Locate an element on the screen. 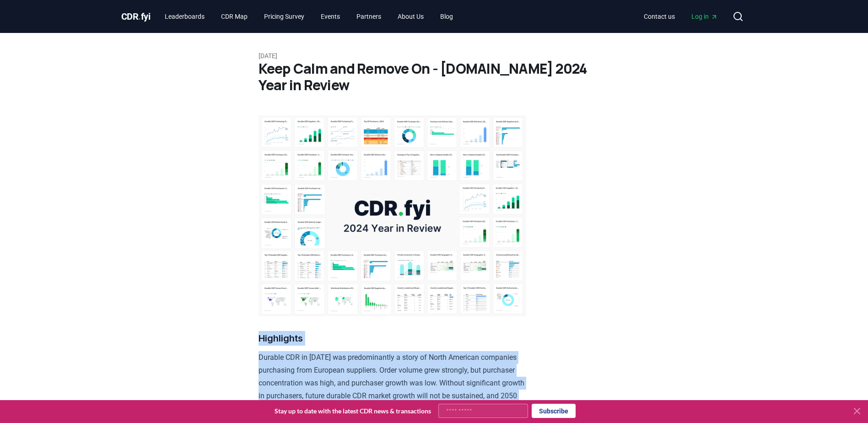 The height and width of the screenshot is (423, 868). a: About Us is located at coordinates (410, 17).